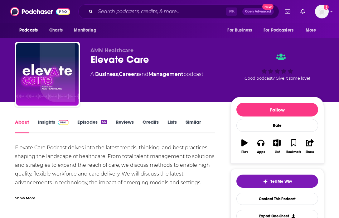 The width and height of the screenshot is (339, 218). Describe the element at coordinates (278, 199) in the screenshot. I see `a: Contact This Podcast` at that location.